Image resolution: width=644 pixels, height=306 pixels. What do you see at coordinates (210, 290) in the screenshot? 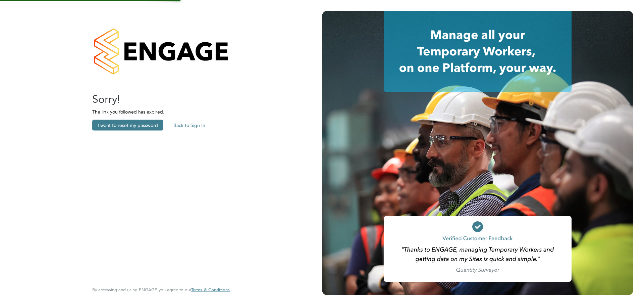
I see `a: Terms & Conditions` at bounding box center [210, 290].